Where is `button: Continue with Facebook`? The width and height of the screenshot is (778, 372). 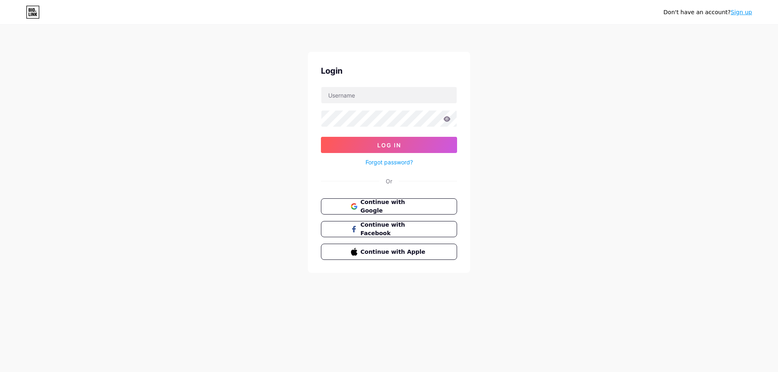 button: Continue with Facebook is located at coordinates (389, 229).